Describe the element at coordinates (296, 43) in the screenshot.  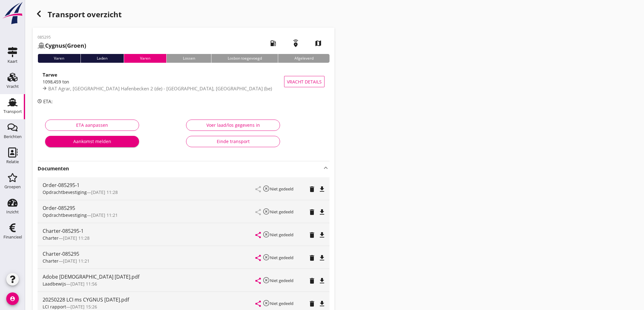
I see `i: emergency_share` at that location.